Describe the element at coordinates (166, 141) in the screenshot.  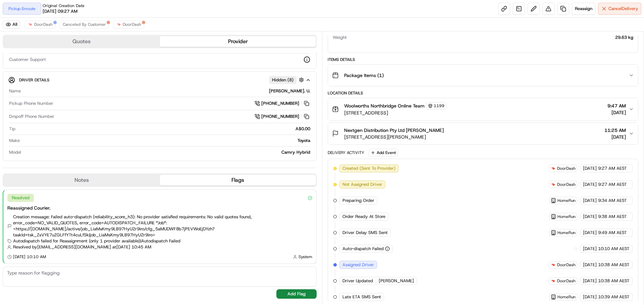
I see `div: Toyota` at that location.